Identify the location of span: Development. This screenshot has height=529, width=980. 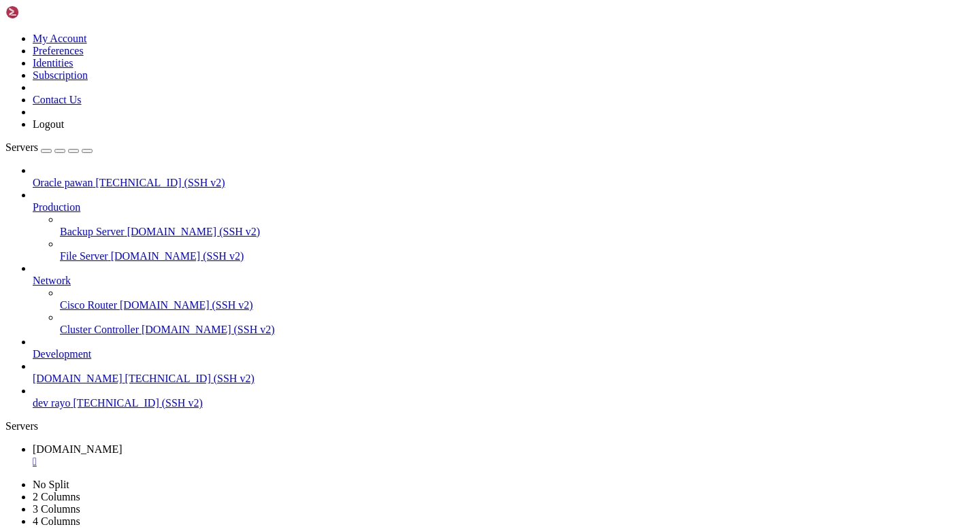
(62, 353).